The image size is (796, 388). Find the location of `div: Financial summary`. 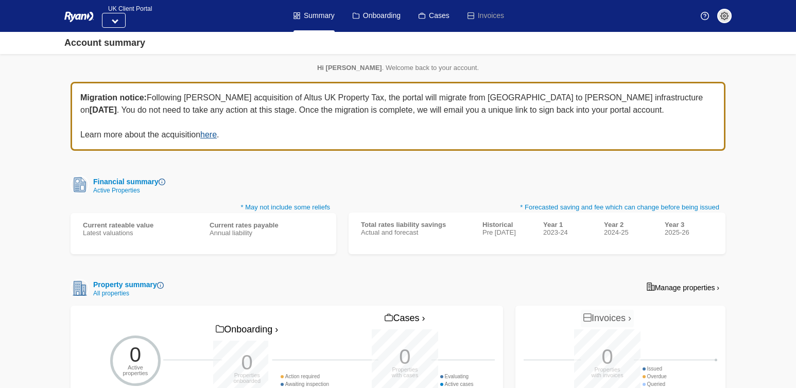

div: Financial summary is located at coordinates (127, 182).